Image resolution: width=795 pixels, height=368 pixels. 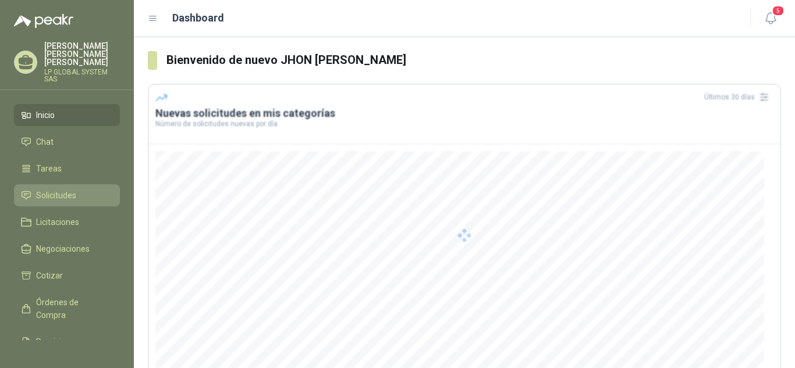 What do you see at coordinates (67, 115) in the screenshot?
I see `a: Inicio` at bounding box center [67, 115].